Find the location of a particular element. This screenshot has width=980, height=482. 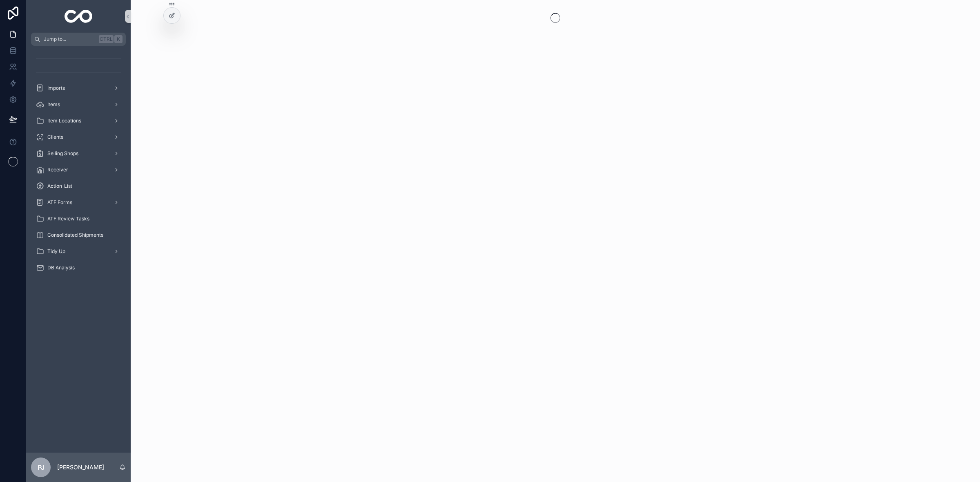

a: Receiver is located at coordinates (78, 170).